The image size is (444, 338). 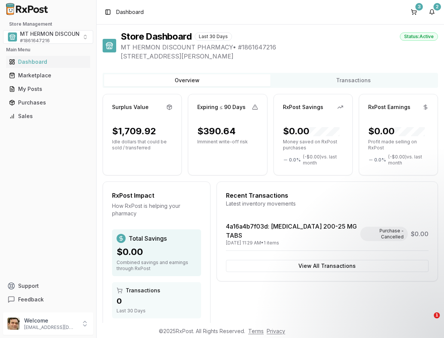 I want to click on a: Sales, so click(x=48, y=116).